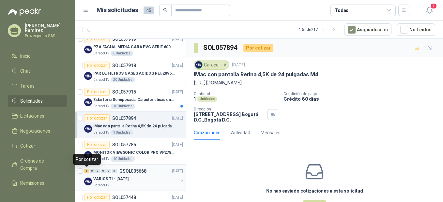 The height and width of the screenshot is (202, 443). I want to click on a: Solicitudes, so click(38, 101).